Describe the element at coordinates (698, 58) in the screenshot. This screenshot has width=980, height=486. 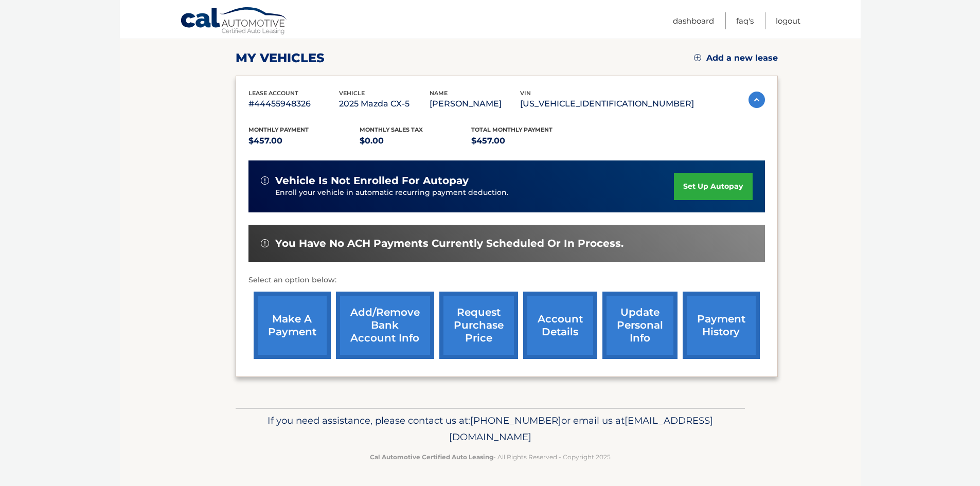
I see `img: add.svg` at that location.